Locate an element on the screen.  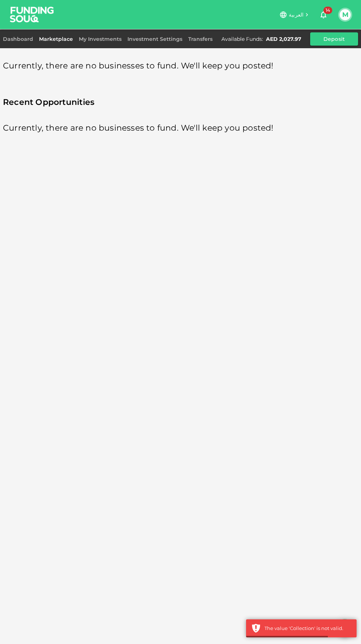
button: M is located at coordinates (345, 15).